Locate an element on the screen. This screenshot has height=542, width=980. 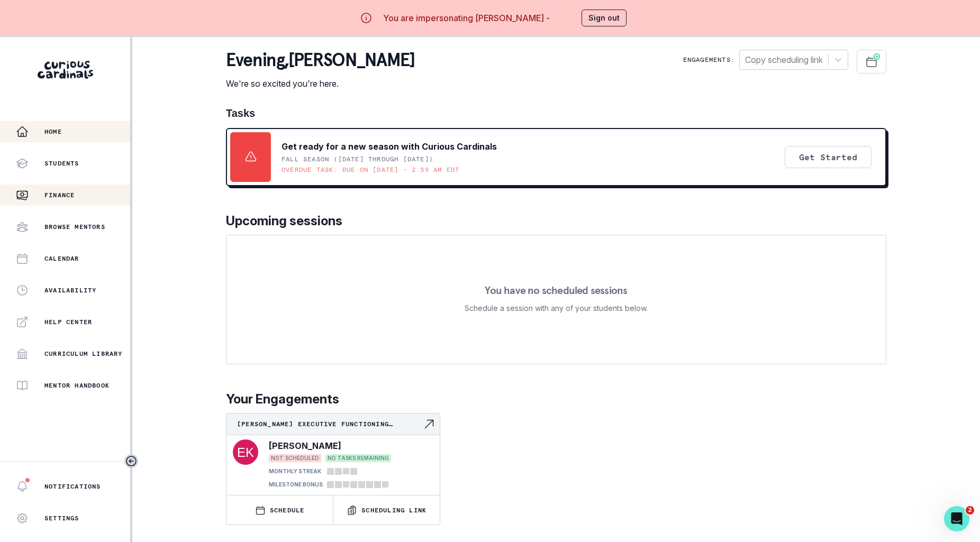
button: Get Started is located at coordinates (828, 157).